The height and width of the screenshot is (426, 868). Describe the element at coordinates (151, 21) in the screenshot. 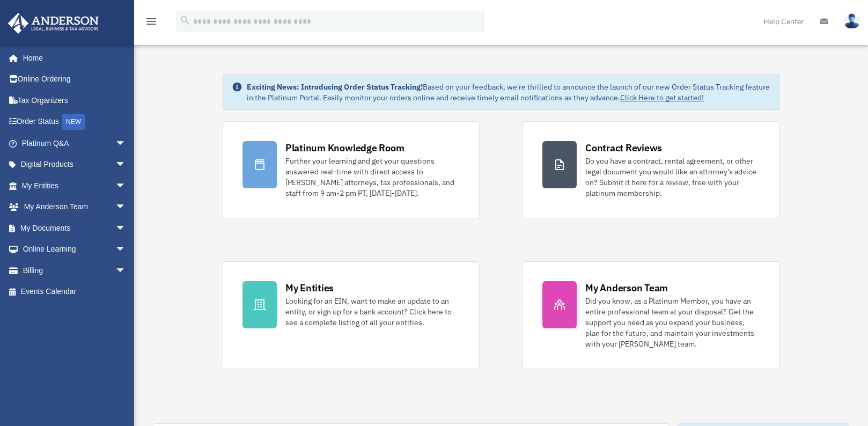

I see `i: menu` at that location.